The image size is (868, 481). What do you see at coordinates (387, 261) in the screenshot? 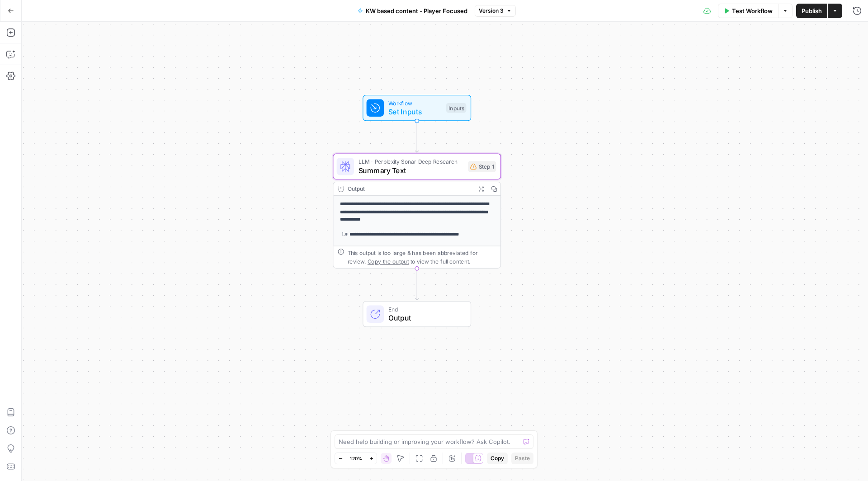
I see `span: Copy the output` at bounding box center [387, 261].